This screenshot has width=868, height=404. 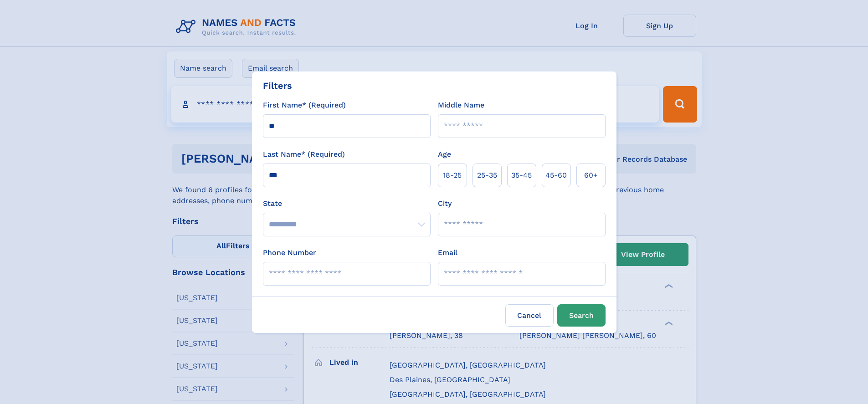 I want to click on label: Age, so click(x=445, y=155).